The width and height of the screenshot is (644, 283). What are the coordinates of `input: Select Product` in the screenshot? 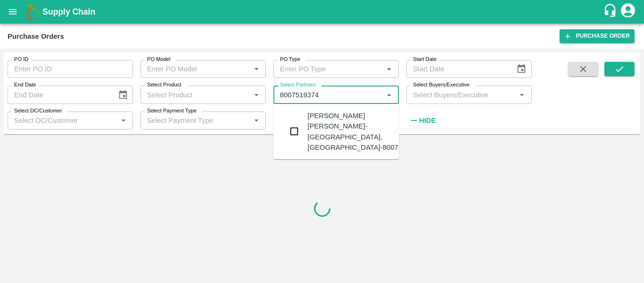 It's located at (195, 94).